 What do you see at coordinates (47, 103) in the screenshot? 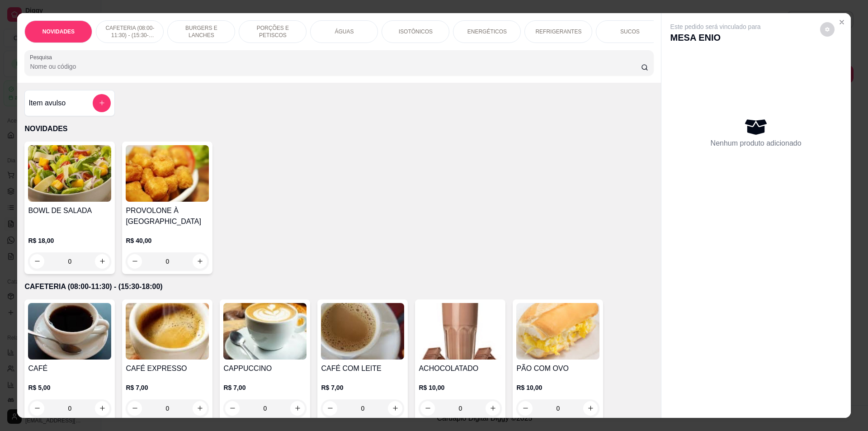
I see `h4: Item avulso` at bounding box center [47, 103].